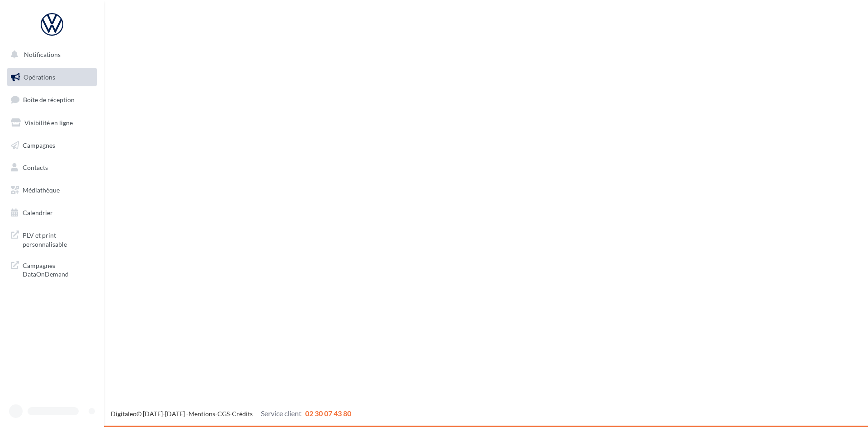 This screenshot has width=868, height=427. What do you see at coordinates (52, 167) in the screenshot?
I see `a: Contacts` at bounding box center [52, 167].